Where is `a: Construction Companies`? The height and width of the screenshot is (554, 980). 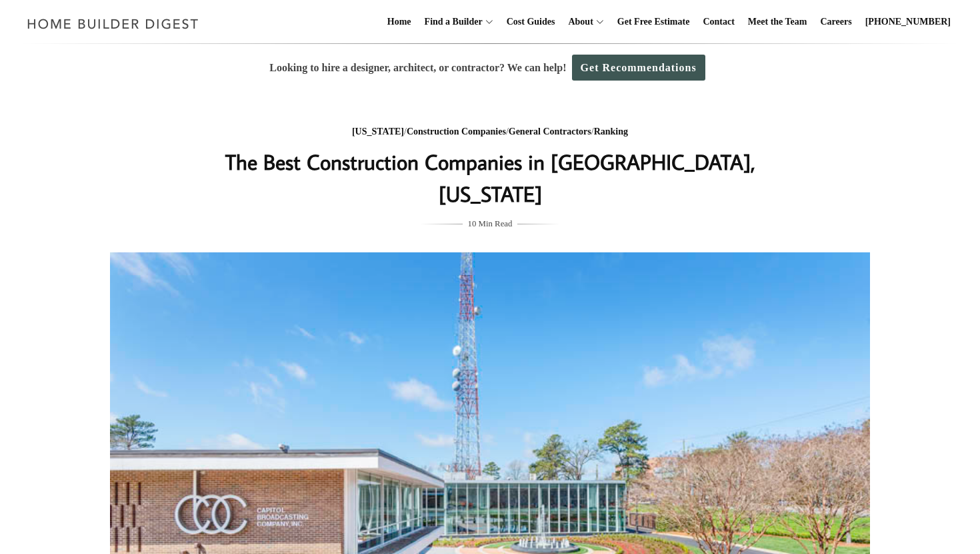 a: Construction Companies is located at coordinates (456, 131).